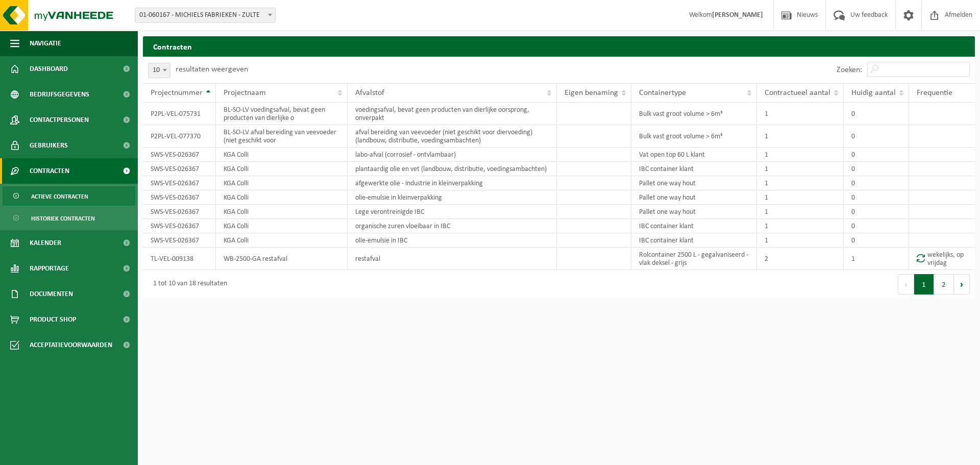 This screenshot has height=465, width=980. I want to click on span: 01-060167 - MICHIELS FABRIEKEN - ZULTE, so click(205, 15).